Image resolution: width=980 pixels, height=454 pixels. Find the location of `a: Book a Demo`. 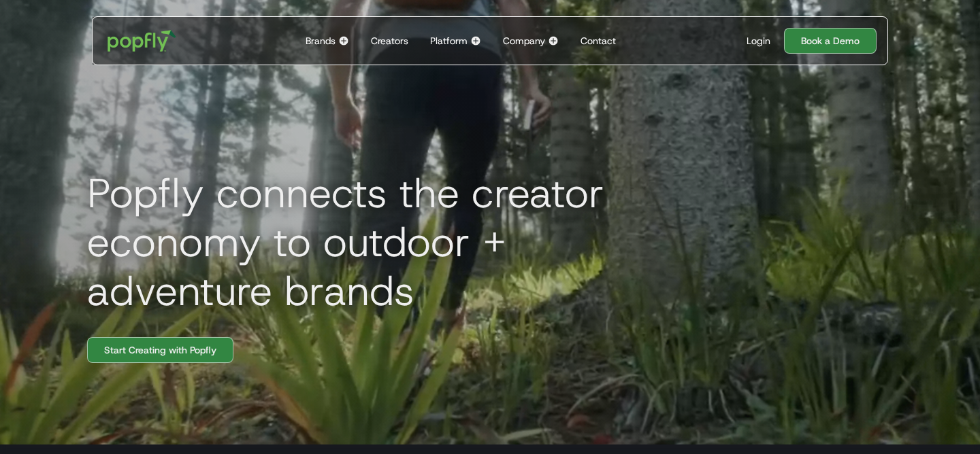

a: Book a Demo is located at coordinates (830, 41).